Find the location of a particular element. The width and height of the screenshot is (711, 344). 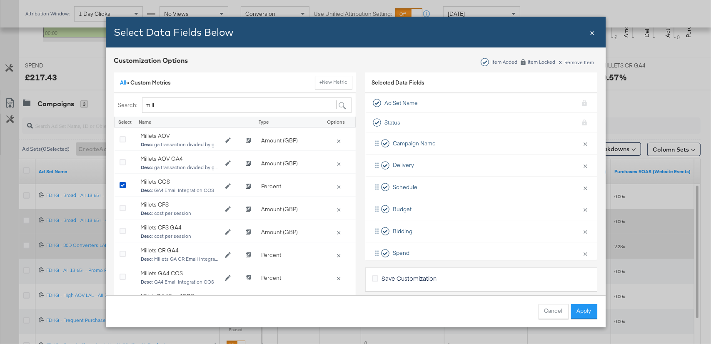

span: Custom Metrics is located at coordinates (151, 82).